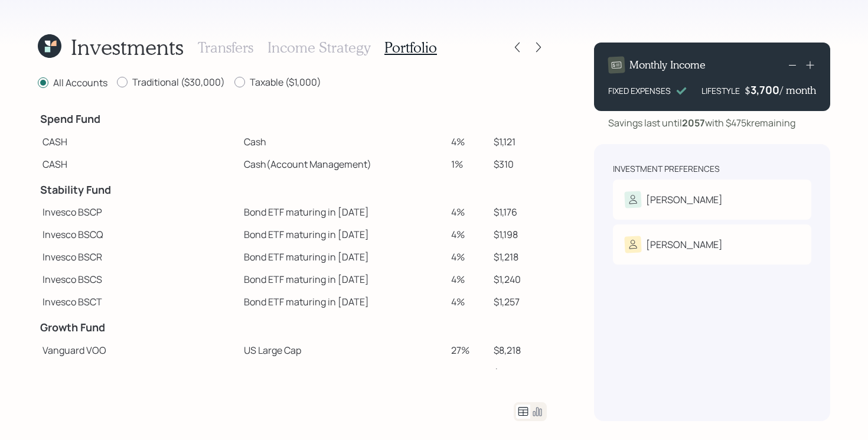  I want to click on td: Invesco BSCR, so click(138, 257).